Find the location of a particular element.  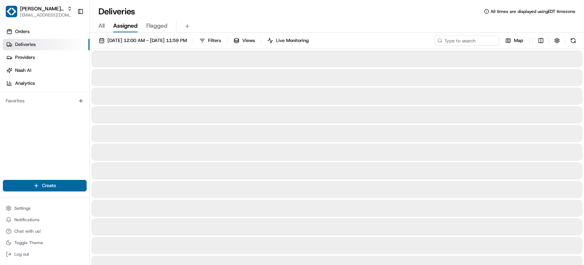

button: Map is located at coordinates (514, 41).